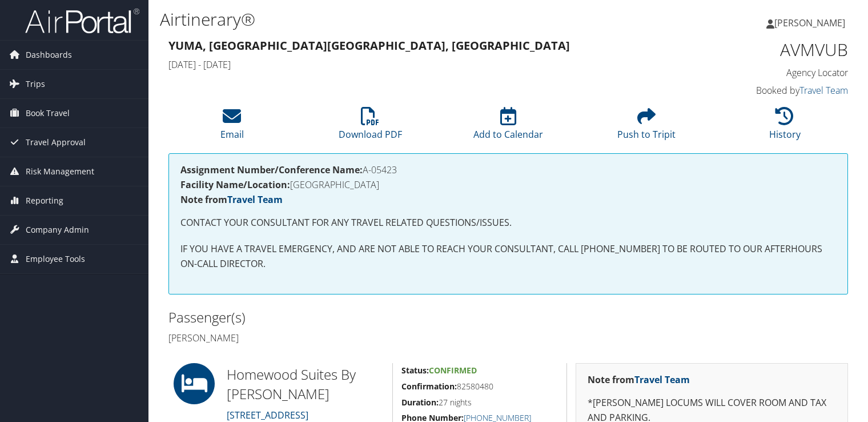  I want to click on h2: Passenger(s), so click(334, 317).